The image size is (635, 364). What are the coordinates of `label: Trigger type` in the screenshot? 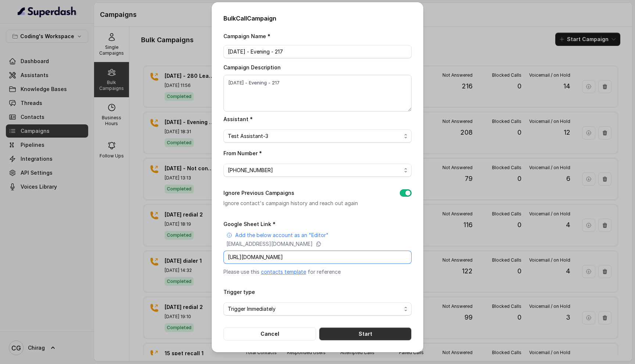 It's located at (239, 292).